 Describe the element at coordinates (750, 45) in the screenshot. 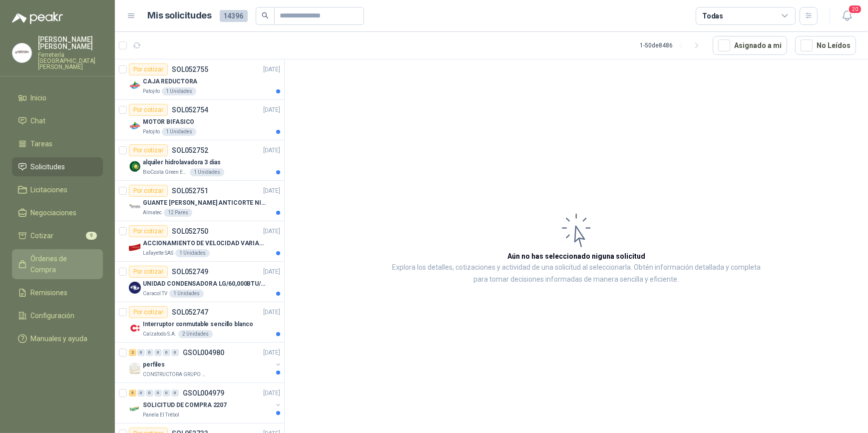

I see `button: Asignado a mi` at that location.